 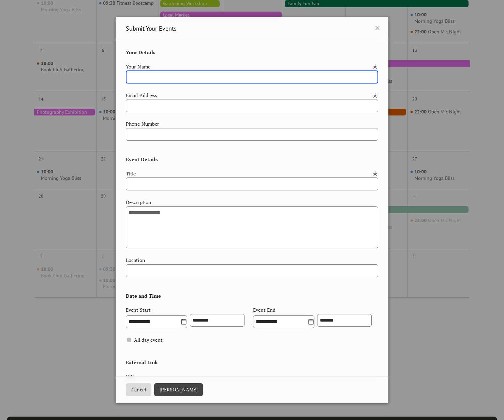 What do you see at coordinates (248, 174) in the screenshot?
I see `div: Title` at bounding box center [248, 174].